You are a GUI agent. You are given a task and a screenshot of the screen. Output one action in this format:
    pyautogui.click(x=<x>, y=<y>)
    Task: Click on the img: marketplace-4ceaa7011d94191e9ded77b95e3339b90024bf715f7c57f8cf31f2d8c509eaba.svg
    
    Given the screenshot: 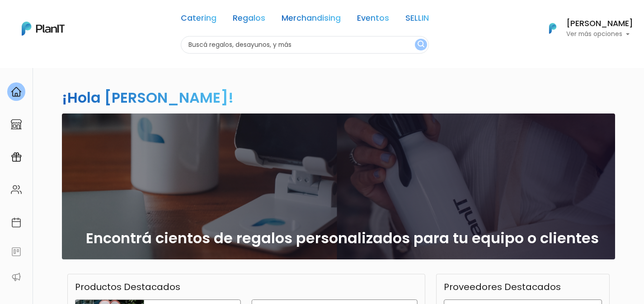 What is the action you would take?
    pyautogui.click(x=16, y=124)
    